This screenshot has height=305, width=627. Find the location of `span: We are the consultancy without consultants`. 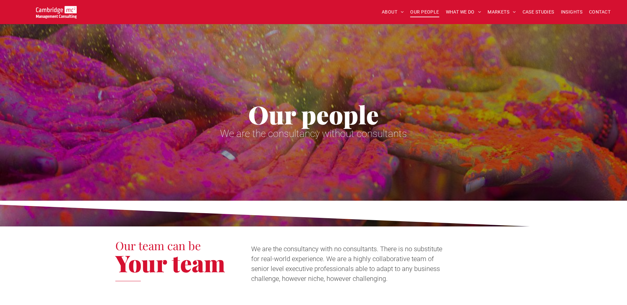

span: We are the consultancy without consultants is located at coordinates (313, 134).